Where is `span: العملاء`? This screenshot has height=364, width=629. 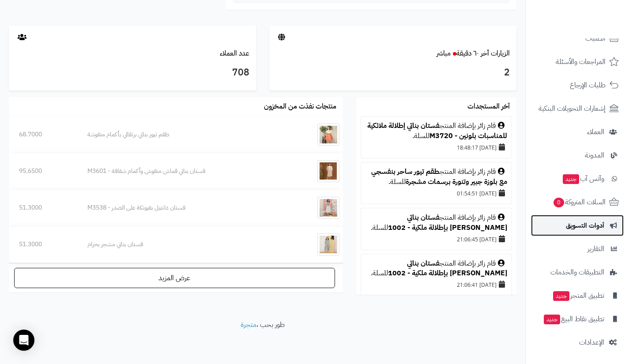 span: العملاء is located at coordinates (595, 132).